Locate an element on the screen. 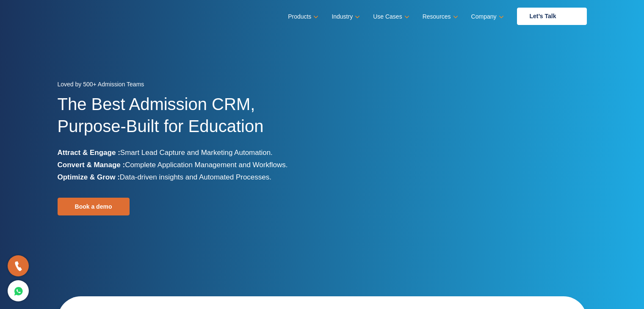 The height and width of the screenshot is (309, 644). img: admission-software-home-page-header is located at coordinates (466, 162).